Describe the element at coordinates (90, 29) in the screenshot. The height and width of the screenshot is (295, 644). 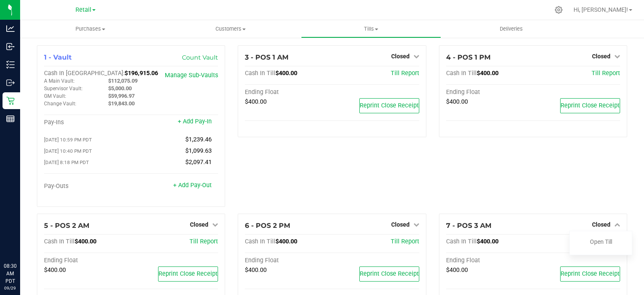
I see `a: Purchases` at that location.